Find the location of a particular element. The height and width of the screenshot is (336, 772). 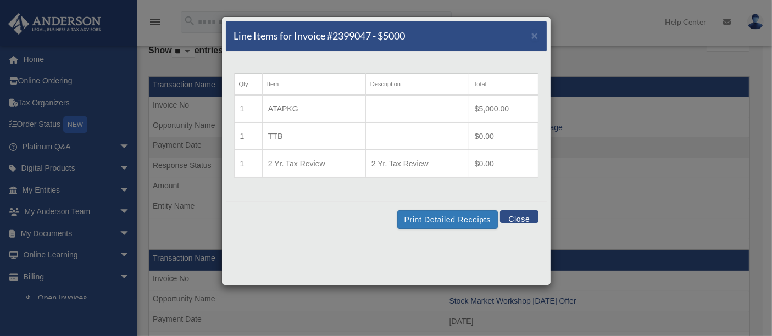

h5: Line Items for Invoice #2399047 - $5000 is located at coordinates (320, 36).